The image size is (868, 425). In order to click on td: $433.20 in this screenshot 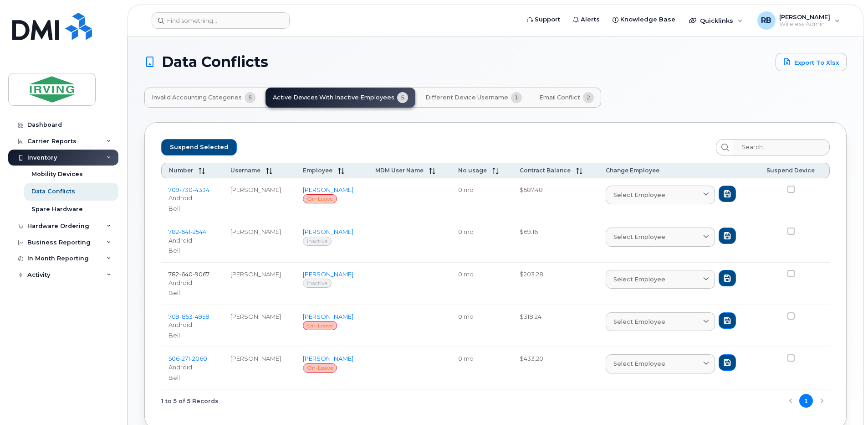, I will do `click(555, 368)`.